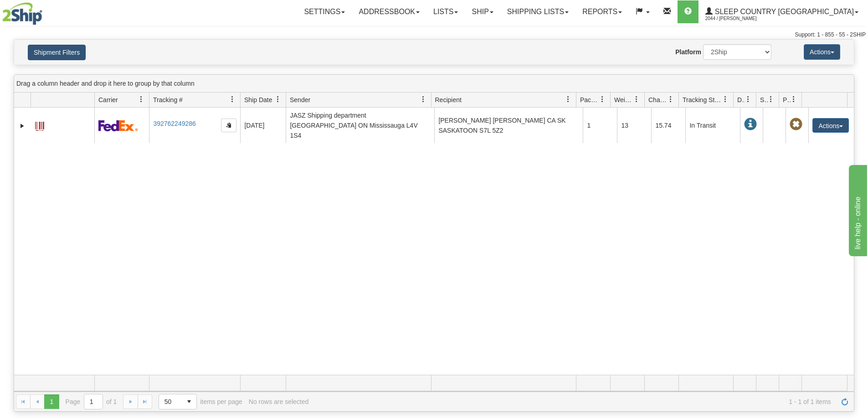 This screenshot has width=868, height=419. What do you see at coordinates (189, 401) in the screenshot?
I see `span: select` at bounding box center [189, 401].